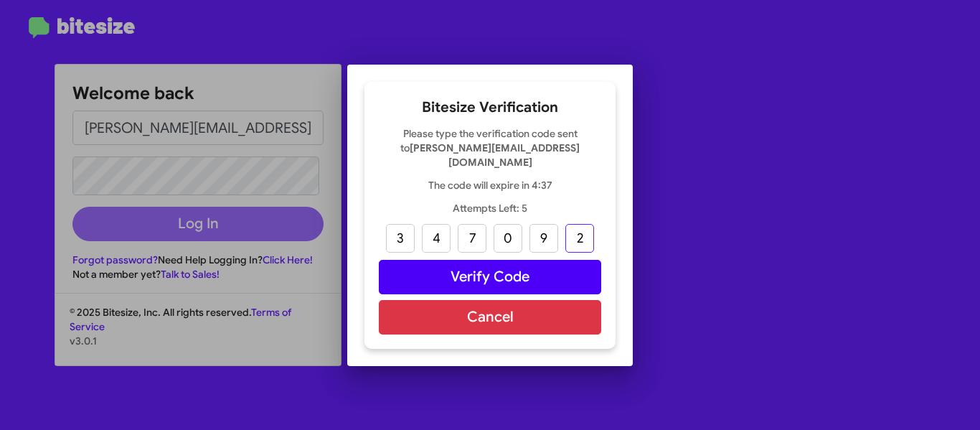  Describe the element at coordinates (490, 107) in the screenshot. I see `h2: Bitesize Verification` at that location.